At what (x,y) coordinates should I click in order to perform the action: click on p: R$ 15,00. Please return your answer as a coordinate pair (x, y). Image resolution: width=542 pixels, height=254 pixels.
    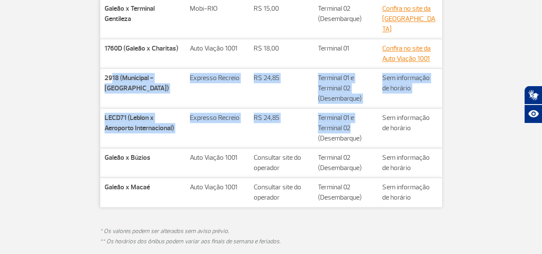
    Looking at the image, I should click on (282, 9).